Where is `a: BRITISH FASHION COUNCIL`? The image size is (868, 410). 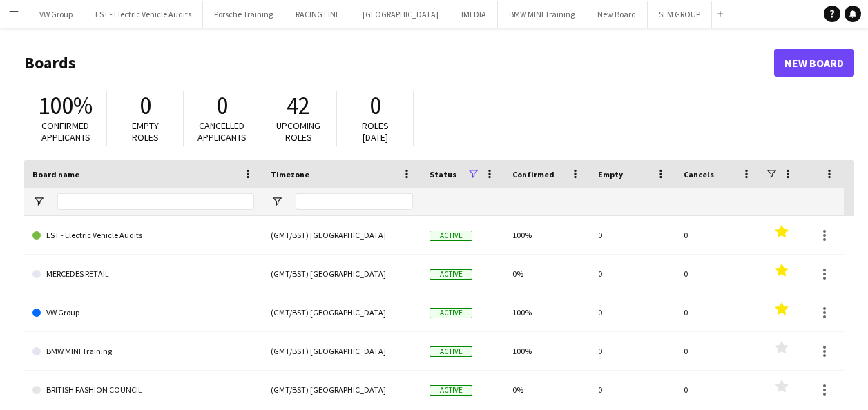 a: BRITISH FASHION COUNCIL is located at coordinates (143, 390).